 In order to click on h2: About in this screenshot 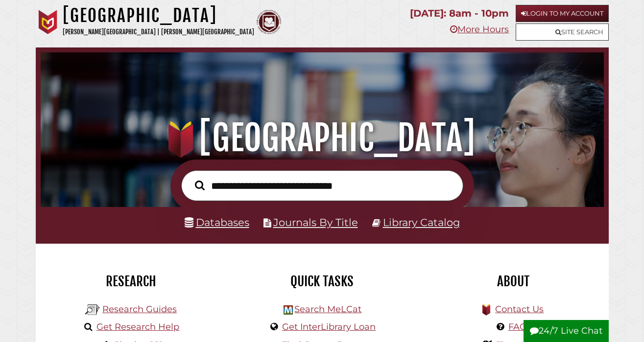, I will do `click(513, 282)`.